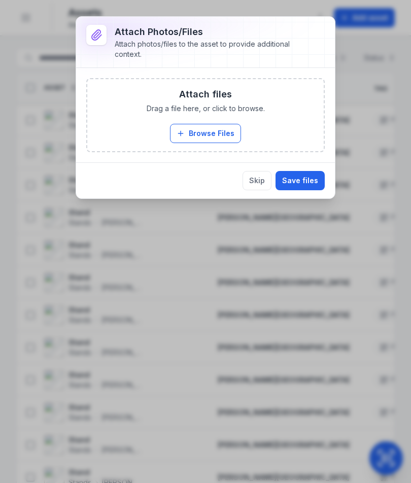 This screenshot has width=411, height=483. I want to click on button: Skip, so click(257, 181).